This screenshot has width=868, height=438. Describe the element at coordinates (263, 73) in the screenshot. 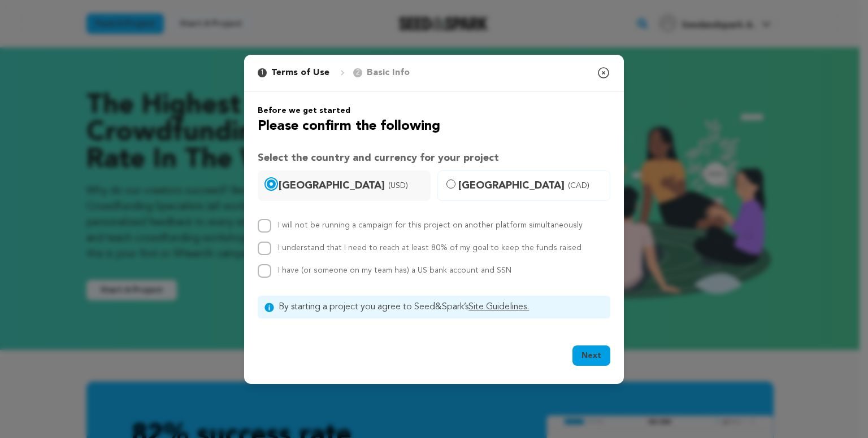

I see `span: 1` at that location.